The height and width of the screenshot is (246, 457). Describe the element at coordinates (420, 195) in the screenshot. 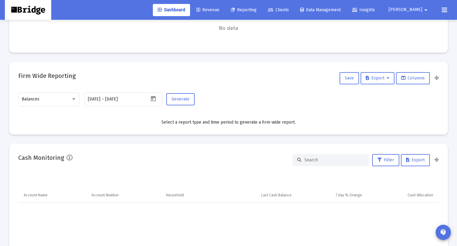

I see `div: Cash Allocation` at that location.